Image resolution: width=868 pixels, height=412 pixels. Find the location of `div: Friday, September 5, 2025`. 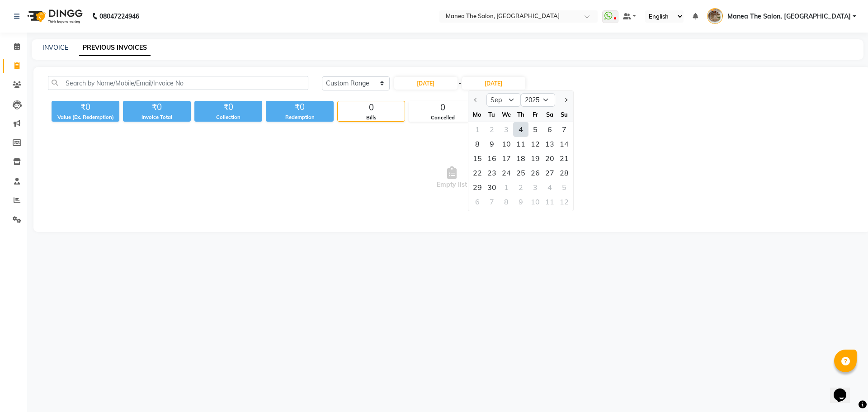

div: Friday, September 5, 2025 is located at coordinates (535, 129).